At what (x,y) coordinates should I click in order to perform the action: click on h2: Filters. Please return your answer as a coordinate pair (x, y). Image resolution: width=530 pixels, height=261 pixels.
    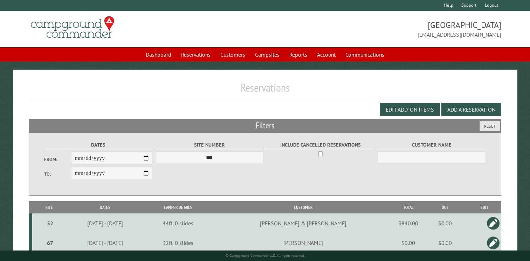
    Looking at the image, I should click on (265, 126).